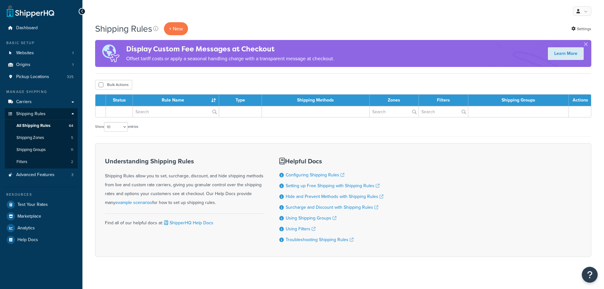 The image size is (604, 289). I want to click on a: Shipping Groups 11, so click(41, 150).